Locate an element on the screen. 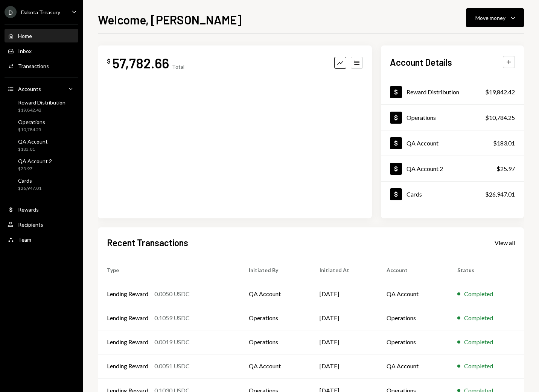 This screenshot has height=392, width=539. a: Team is located at coordinates (41, 240).